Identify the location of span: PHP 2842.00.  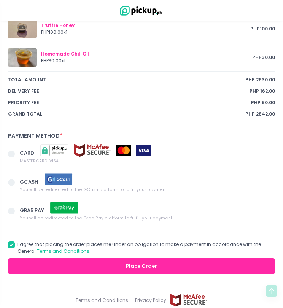
(260, 114).